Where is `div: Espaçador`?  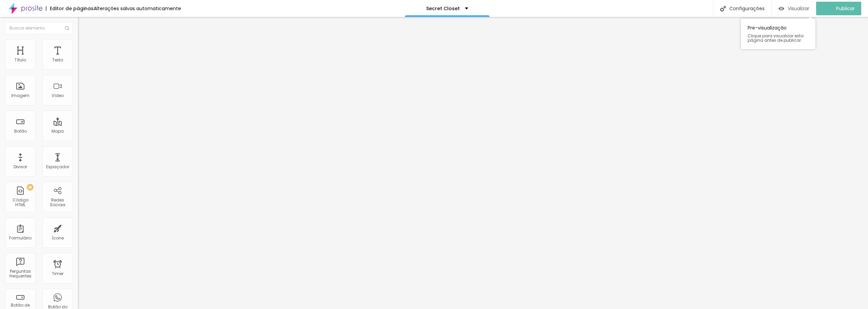
div: Espaçador is located at coordinates (57, 167).